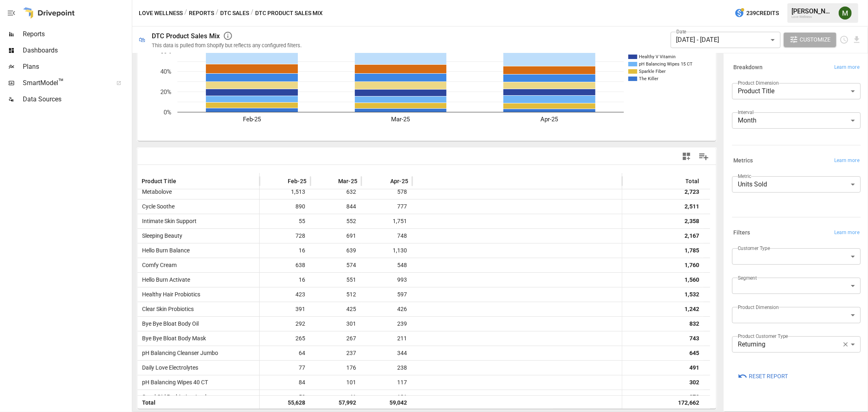 The height and width of the screenshot is (412, 868). Describe the element at coordinates (157, 265) in the screenshot. I see `span: Comfy Cream` at that location.